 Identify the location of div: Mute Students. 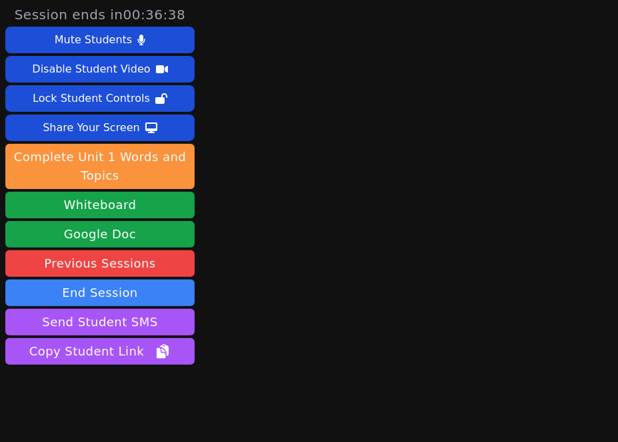
(93, 40).